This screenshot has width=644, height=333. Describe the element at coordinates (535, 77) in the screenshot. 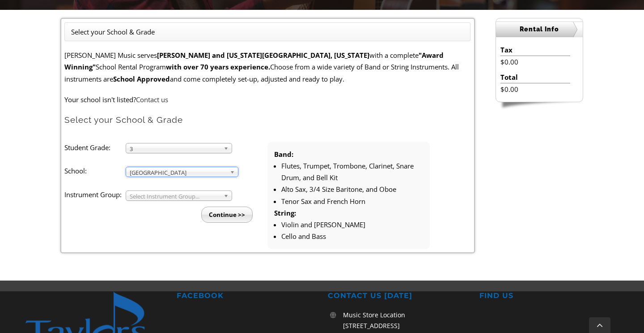

I see `li: Total` at that location.